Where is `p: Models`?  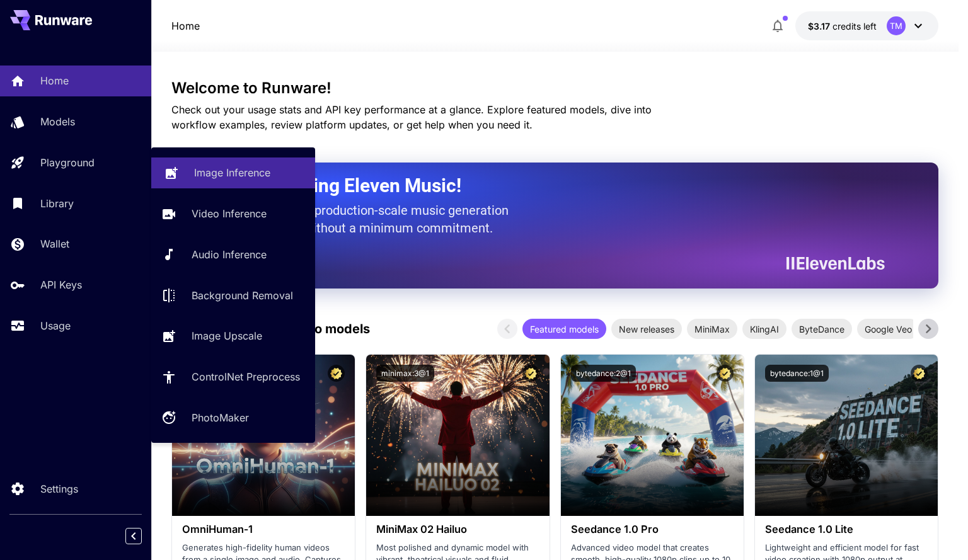 p: Models is located at coordinates (57, 122).